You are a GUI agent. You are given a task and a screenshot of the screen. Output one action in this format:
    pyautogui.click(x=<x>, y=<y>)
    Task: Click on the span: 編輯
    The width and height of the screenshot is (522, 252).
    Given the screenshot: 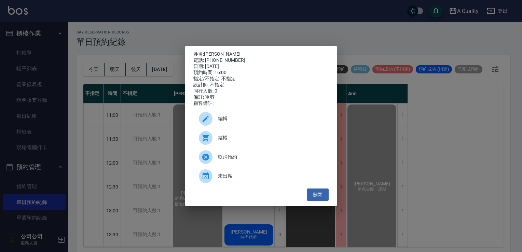 What is the action you would take?
    pyautogui.click(x=271, y=119)
    